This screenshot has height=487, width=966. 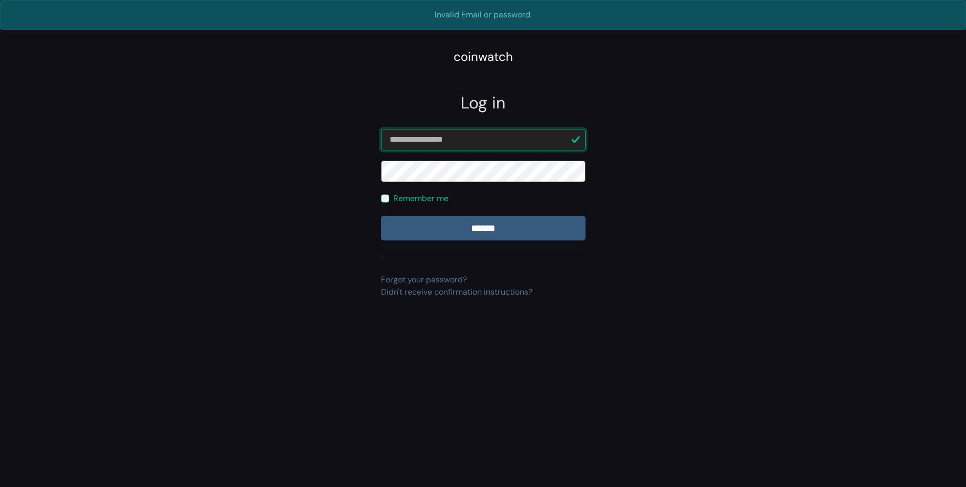 I want to click on a: Didn't receive confirmation instructions?, so click(x=457, y=292).